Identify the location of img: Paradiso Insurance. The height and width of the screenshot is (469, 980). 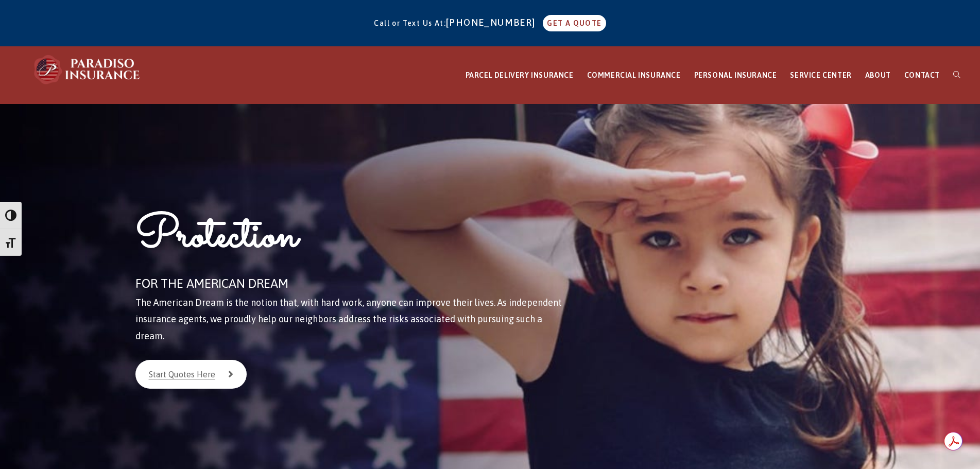
(88, 70).